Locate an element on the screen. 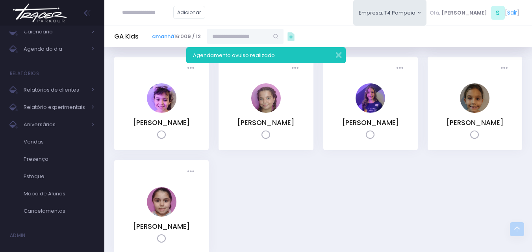 This screenshot has width=532, height=252. a: Sofia Ramos Roman Torres is located at coordinates (474, 111).